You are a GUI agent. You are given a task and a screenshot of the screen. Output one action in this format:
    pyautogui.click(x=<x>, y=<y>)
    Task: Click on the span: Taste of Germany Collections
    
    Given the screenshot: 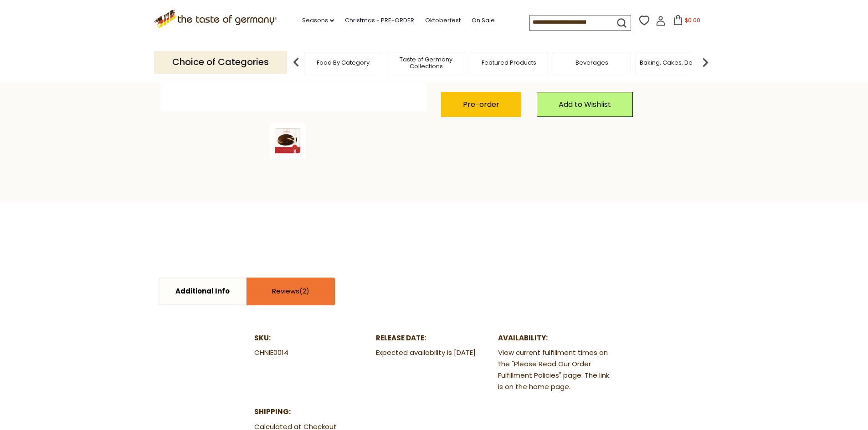 What is the action you would take?
    pyautogui.click(x=426, y=63)
    